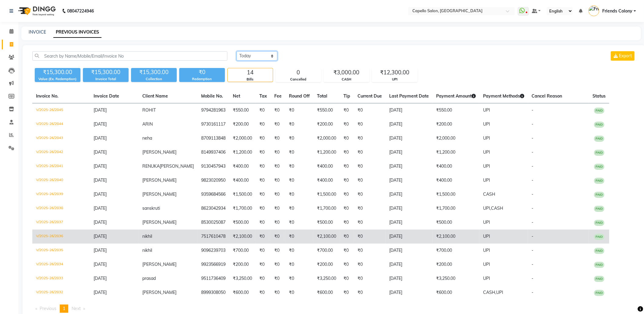 This screenshot has width=644, height=314. Describe the element at coordinates (151, 208) in the screenshot. I see `span: sanskruti` at that location.